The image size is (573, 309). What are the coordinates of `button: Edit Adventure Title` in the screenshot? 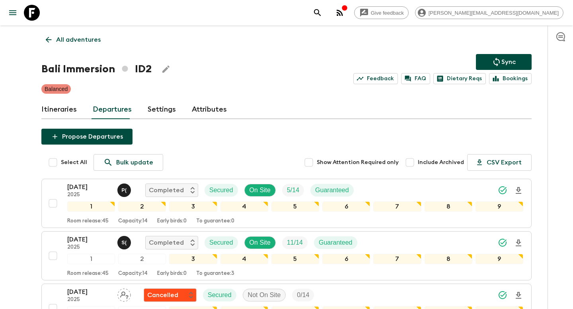 It's located at (166, 69).